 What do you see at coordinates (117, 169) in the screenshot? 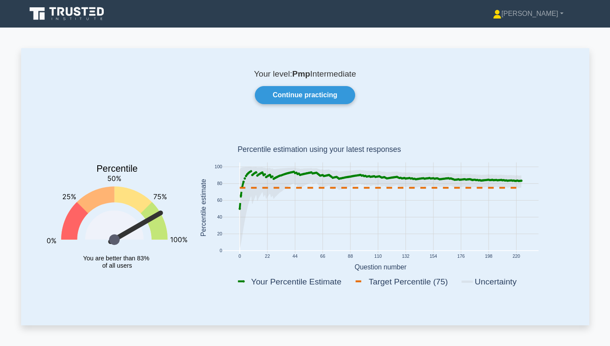
I see `text: Percentile` at bounding box center [117, 169].